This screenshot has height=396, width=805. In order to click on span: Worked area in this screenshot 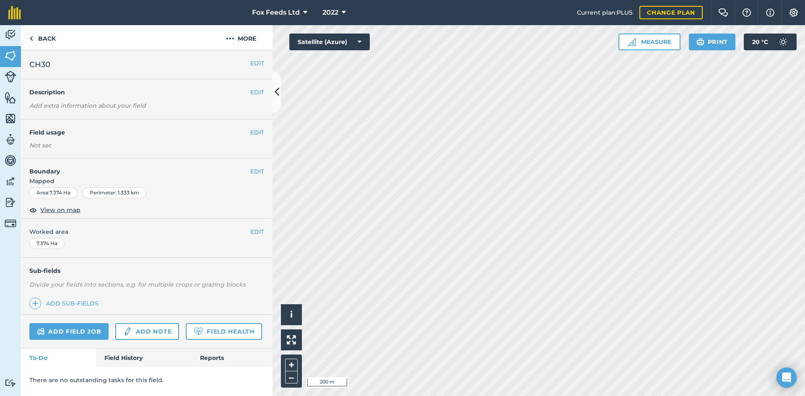, I will do `click(147, 232)`.